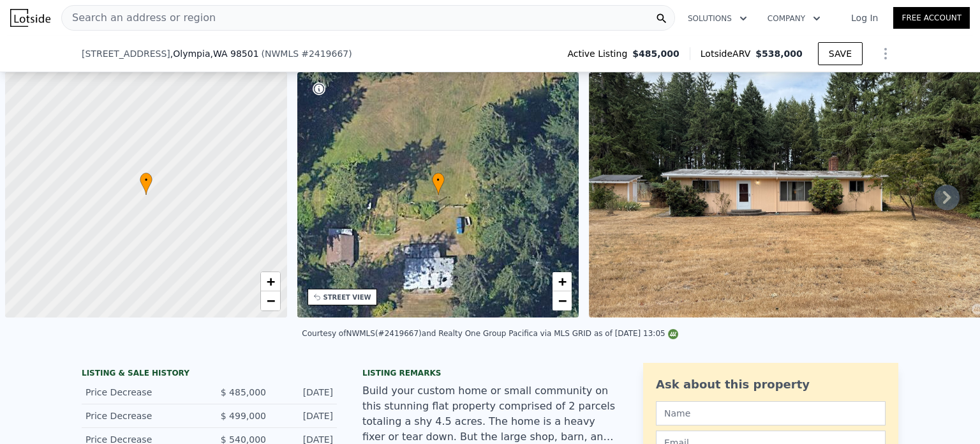 This screenshot has width=980, height=444. Describe the element at coordinates (932, 18) in the screenshot. I see `a: Free Account` at that location.